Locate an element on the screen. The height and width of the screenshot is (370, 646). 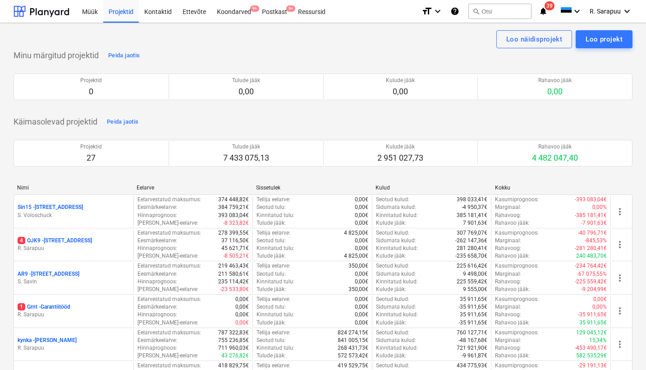
p: -23 533,80€ is located at coordinates (234, 289).